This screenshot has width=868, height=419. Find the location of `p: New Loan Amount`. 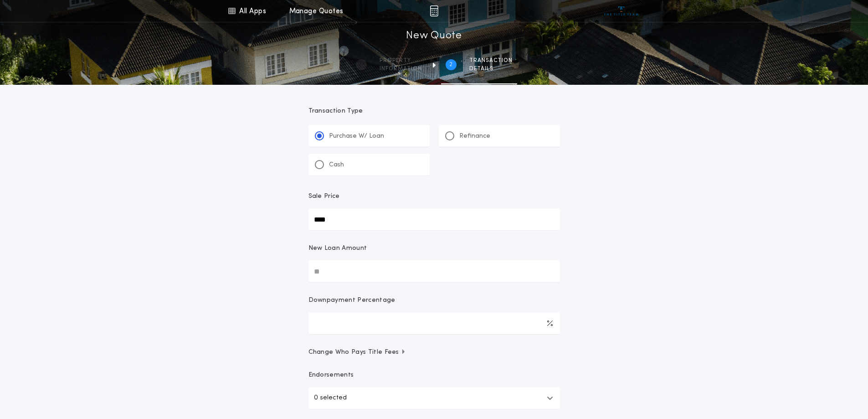

p: New Loan Amount is located at coordinates (338, 249).